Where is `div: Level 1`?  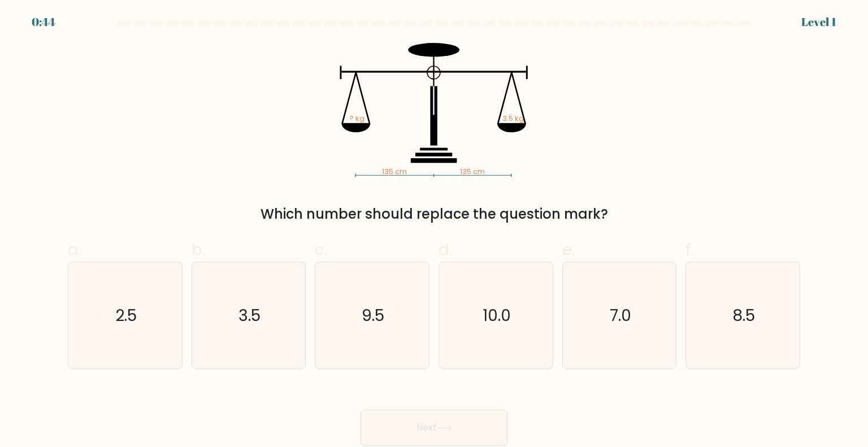
div: Level 1 is located at coordinates (819, 22).